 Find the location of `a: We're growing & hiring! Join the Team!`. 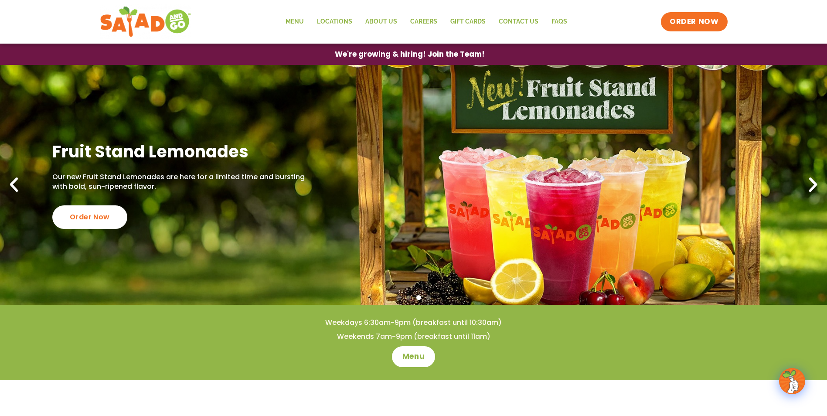

a: We're growing & hiring! Join the Team! is located at coordinates (410, 54).